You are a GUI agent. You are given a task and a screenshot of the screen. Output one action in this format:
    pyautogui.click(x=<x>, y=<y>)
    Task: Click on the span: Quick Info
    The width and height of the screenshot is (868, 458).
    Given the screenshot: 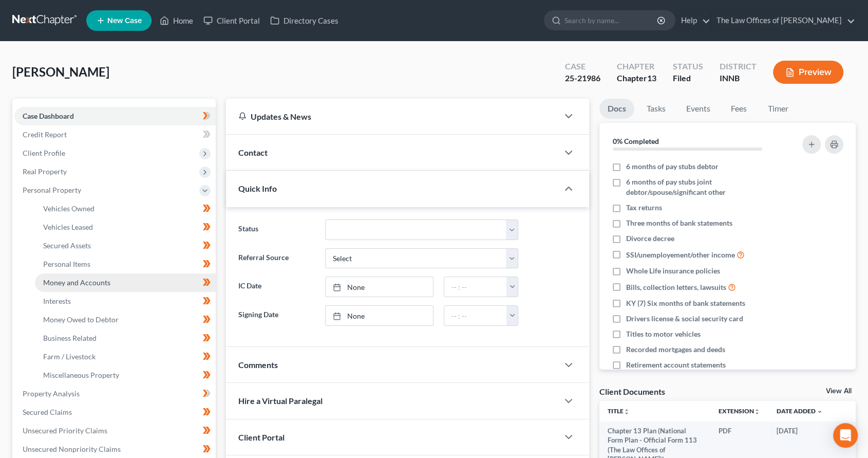 What is the action you would take?
    pyautogui.click(x=257, y=188)
    